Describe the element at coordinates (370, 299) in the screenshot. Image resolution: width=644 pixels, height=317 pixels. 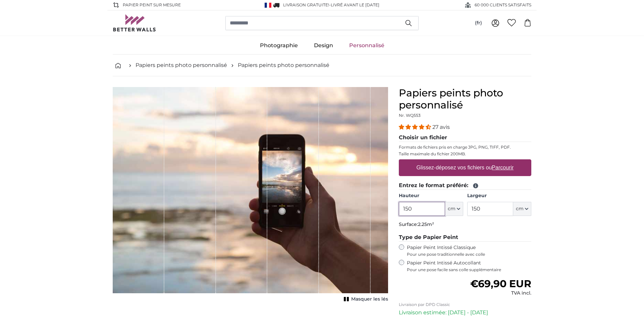
I see `span: Masquer les lés` at that location.